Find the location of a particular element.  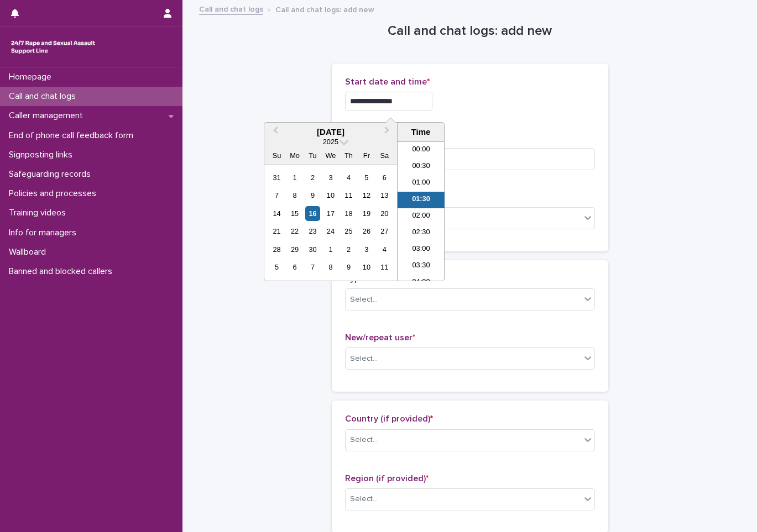

div: Choose Monday, September 22nd, 2025 is located at coordinates (294, 231).